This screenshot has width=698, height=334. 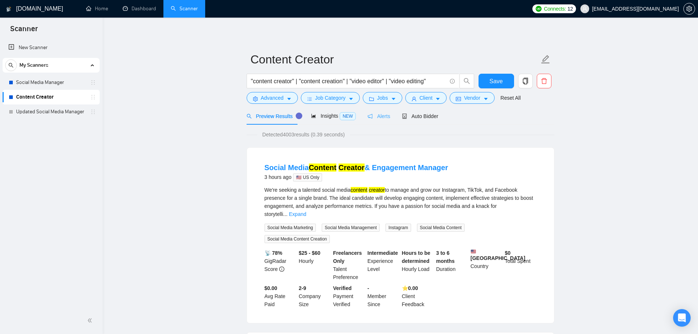 What do you see at coordinates (51, 48) in the screenshot?
I see `a: New Scanner` at bounding box center [51, 48].